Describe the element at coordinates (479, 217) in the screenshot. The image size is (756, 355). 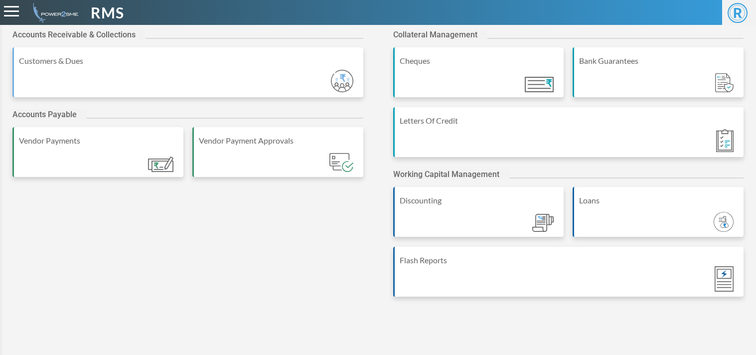
I see `a: Discounting Module_ic` at that location.